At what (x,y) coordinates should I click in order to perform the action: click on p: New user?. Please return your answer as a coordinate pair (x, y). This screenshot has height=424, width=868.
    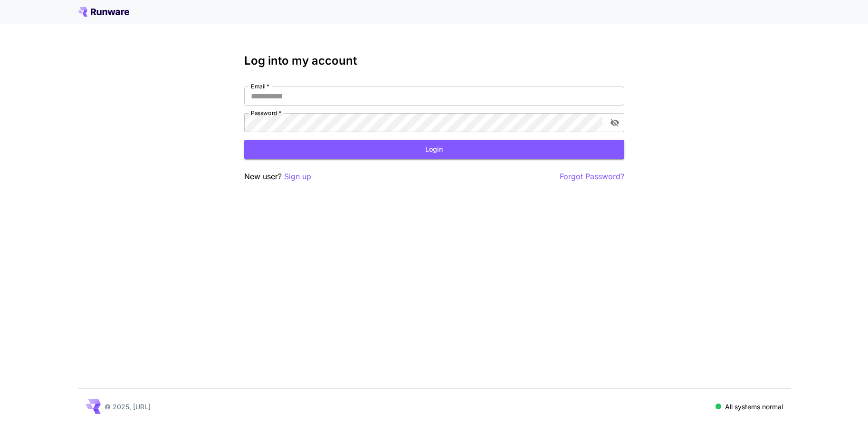
    Looking at the image, I should click on (278, 176).